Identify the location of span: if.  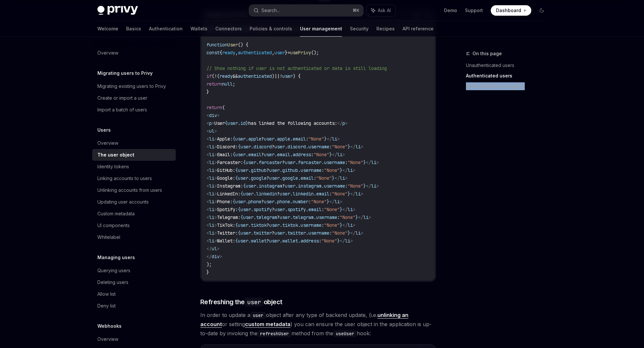
(209, 76).